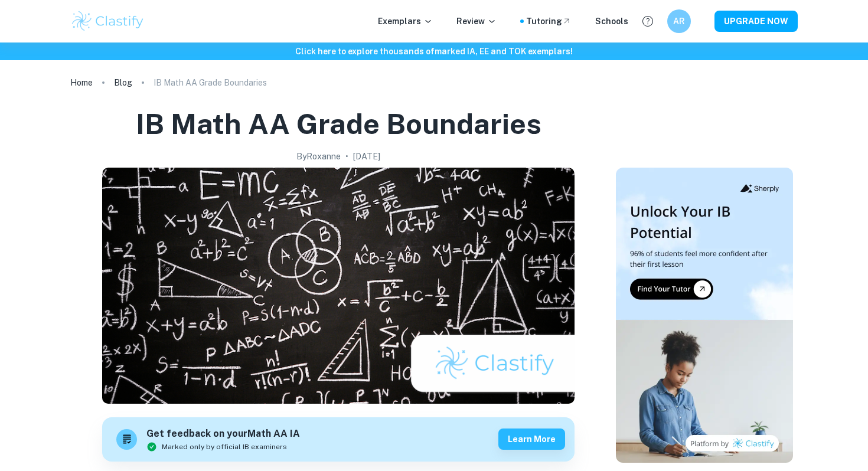 The image size is (868, 471). I want to click on h6: AR, so click(679, 21).